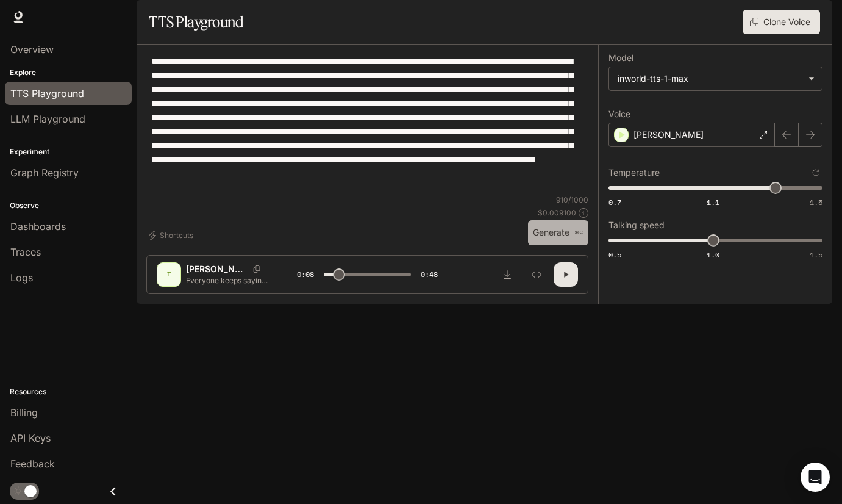 The image size is (842, 504). Describe the element at coordinates (227, 280) in the screenshot. I see `p: Everyone keeps saying the same thing: eat chicken breast, buckwheat, cottage cheese. But who want...` at that location.